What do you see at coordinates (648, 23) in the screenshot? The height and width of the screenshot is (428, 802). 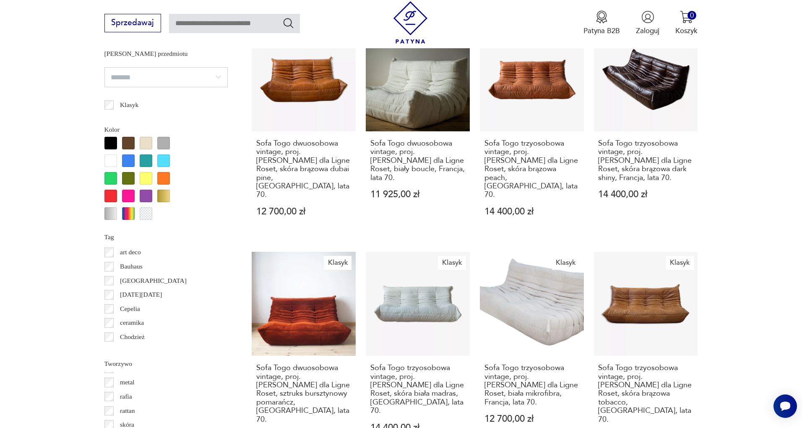 I see `button: Zaloguj` at bounding box center [648, 23].